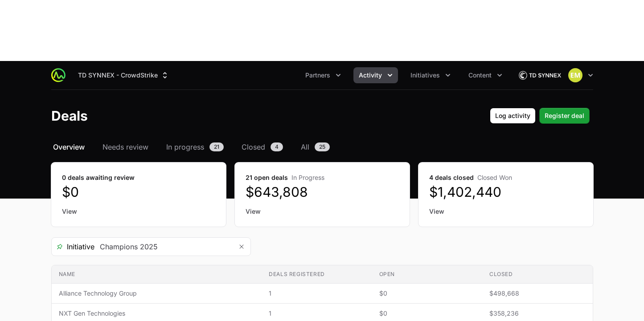  What do you see at coordinates (537, 274) in the screenshot?
I see `th: Closed` at bounding box center [537, 274].